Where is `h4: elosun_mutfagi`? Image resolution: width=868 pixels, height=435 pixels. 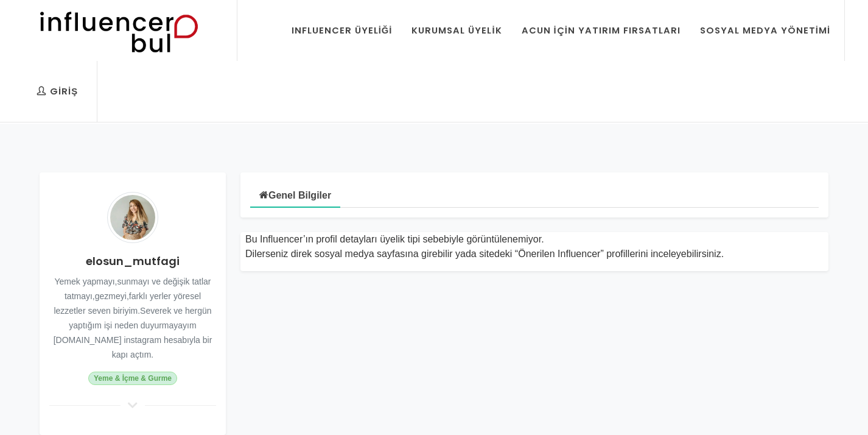 h4: elosun_mutfagi is located at coordinates (133, 260).